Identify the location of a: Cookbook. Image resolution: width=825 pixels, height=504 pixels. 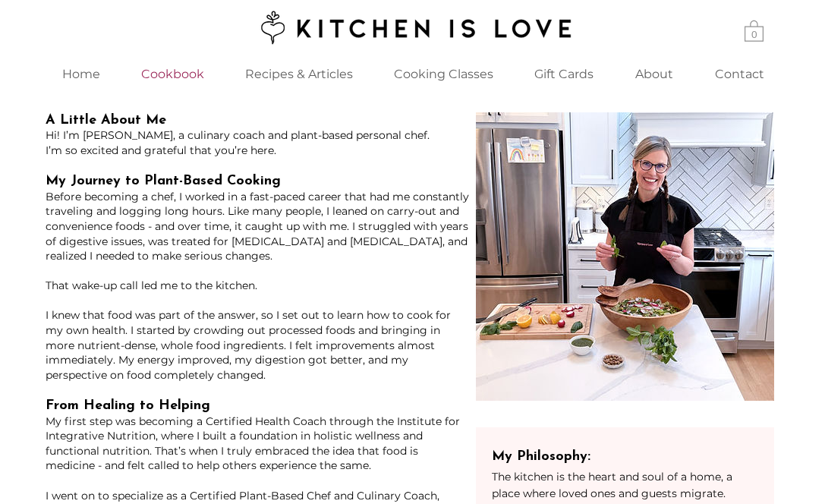
(173, 73).